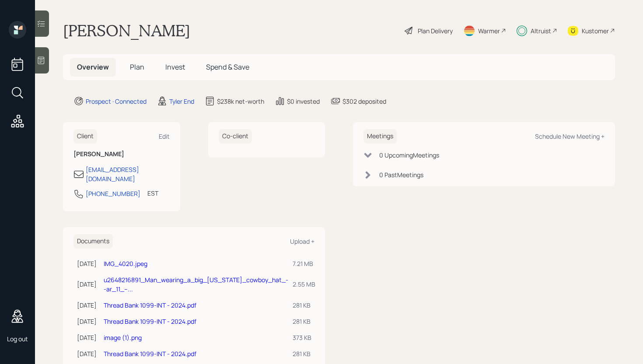  I want to click on div: EST, so click(153, 193).